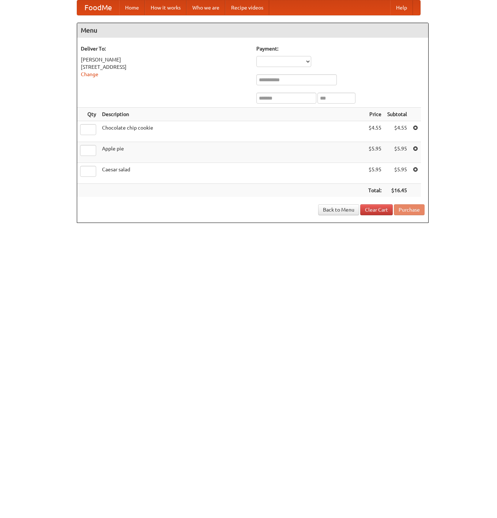 The height and width of the screenshot is (518, 497). What do you see at coordinates (253, 30) in the screenshot?
I see `h4: Menu` at bounding box center [253, 30].